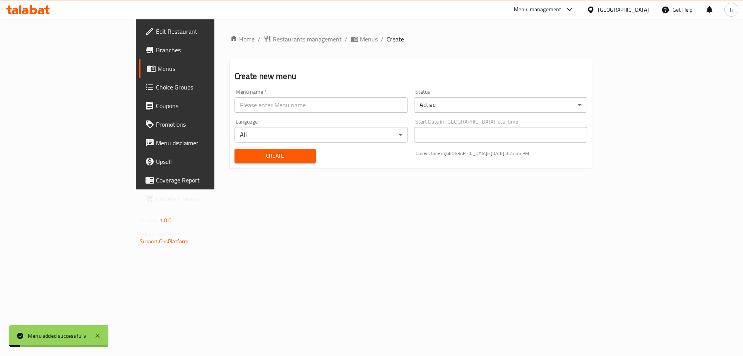 This screenshot has height=356, width=743. I want to click on span: Menu disclaimer, so click(205, 143).